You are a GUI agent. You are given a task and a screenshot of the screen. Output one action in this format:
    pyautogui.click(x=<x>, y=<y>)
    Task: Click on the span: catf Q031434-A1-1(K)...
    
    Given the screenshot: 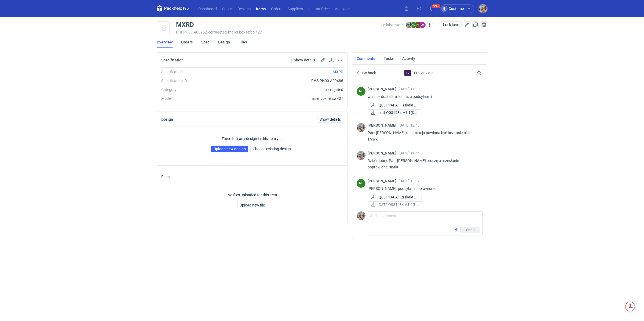 What is the action you would take?
    pyautogui.click(x=398, y=113)
    